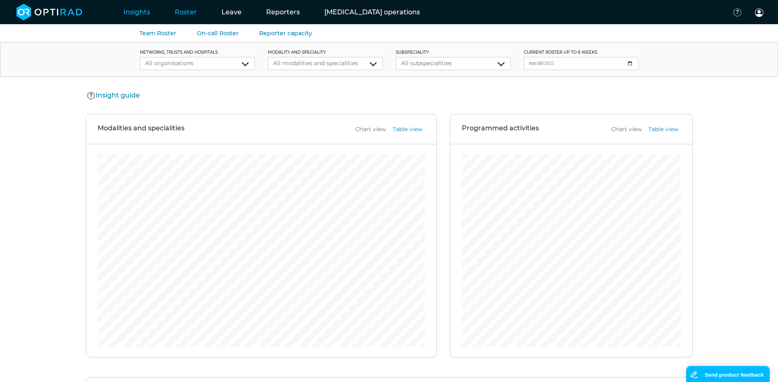 The image size is (778, 382). What do you see at coordinates (158, 33) in the screenshot?
I see `a: Team Roster` at bounding box center [158, 33].